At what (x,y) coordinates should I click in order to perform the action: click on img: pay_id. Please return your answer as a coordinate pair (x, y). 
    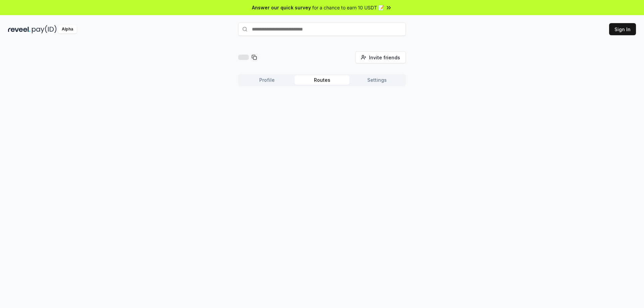
    Looking at the image, I should click on (44, 29).